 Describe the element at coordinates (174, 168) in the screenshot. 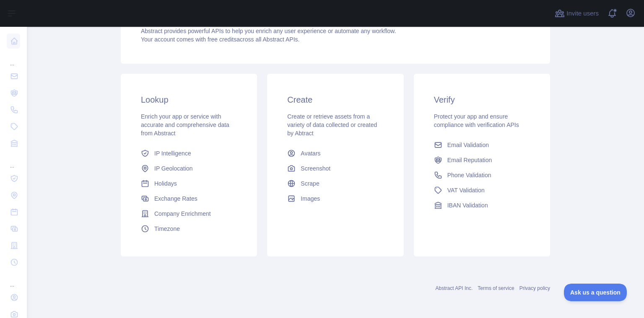

I see `span: IP Geolocation` at that location.